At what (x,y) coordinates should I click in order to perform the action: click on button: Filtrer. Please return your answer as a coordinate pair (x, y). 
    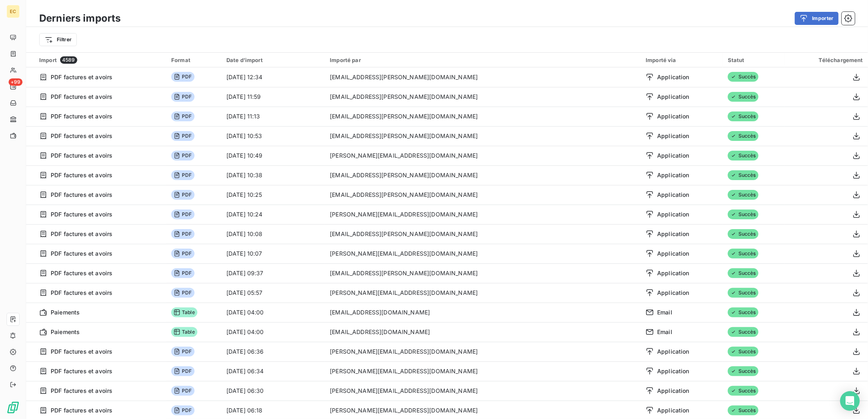
    Looking at the image, I should click on (58, 40).